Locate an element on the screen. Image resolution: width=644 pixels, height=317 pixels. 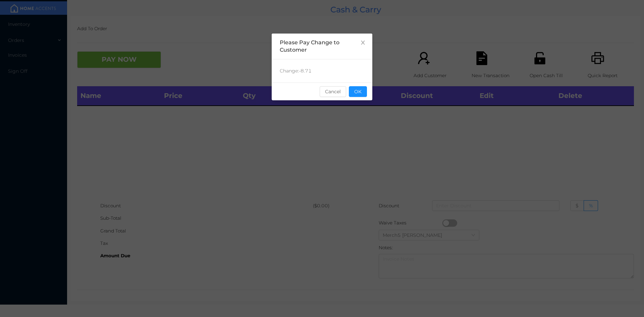
div: Please Pay Change to Customer is located at coordinates (322, 46).